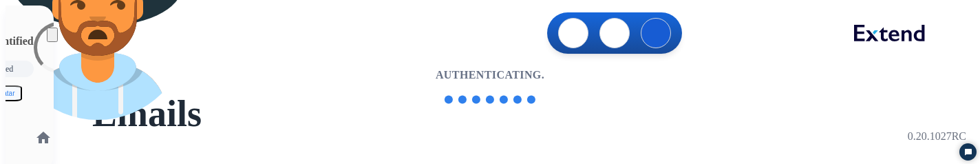 The height and width of the screenshot is (164, 980). Describe the element at coordinates (968, 153) in the screenshot. I see `svg: Open Chat` at that location.